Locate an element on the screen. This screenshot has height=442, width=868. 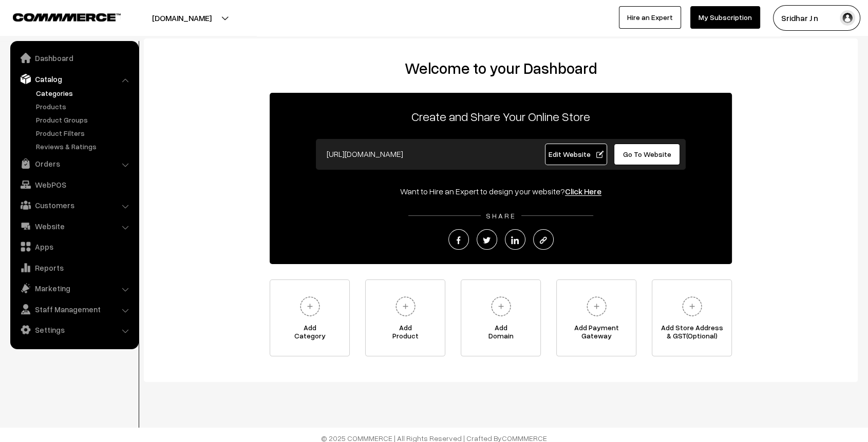
a: Products is located at coordinates (85, 106).